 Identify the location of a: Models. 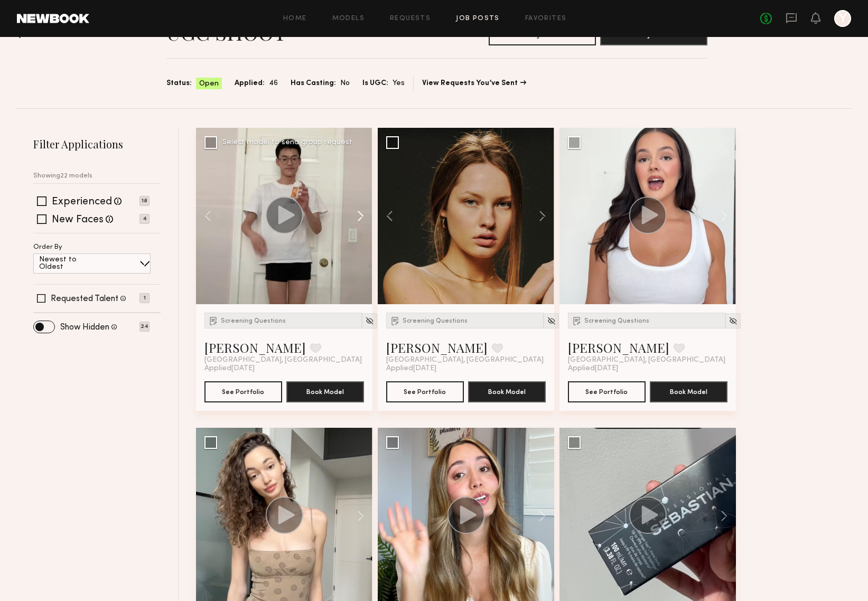
(348, 18).